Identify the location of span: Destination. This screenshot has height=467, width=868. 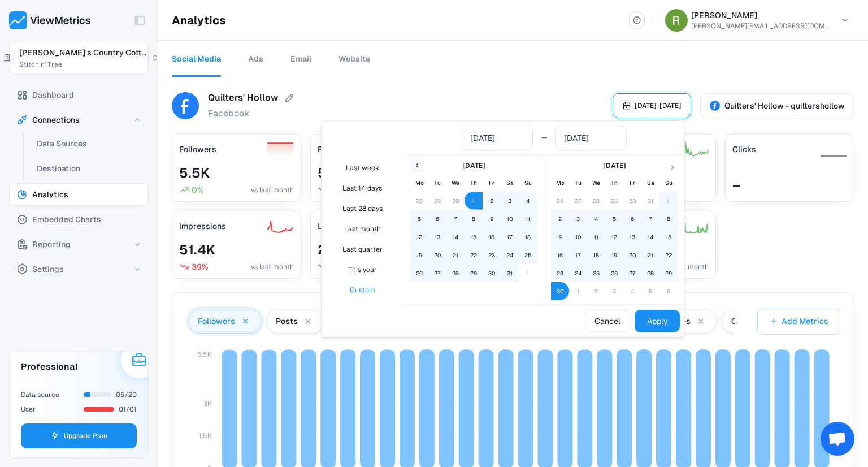
(58, 168).